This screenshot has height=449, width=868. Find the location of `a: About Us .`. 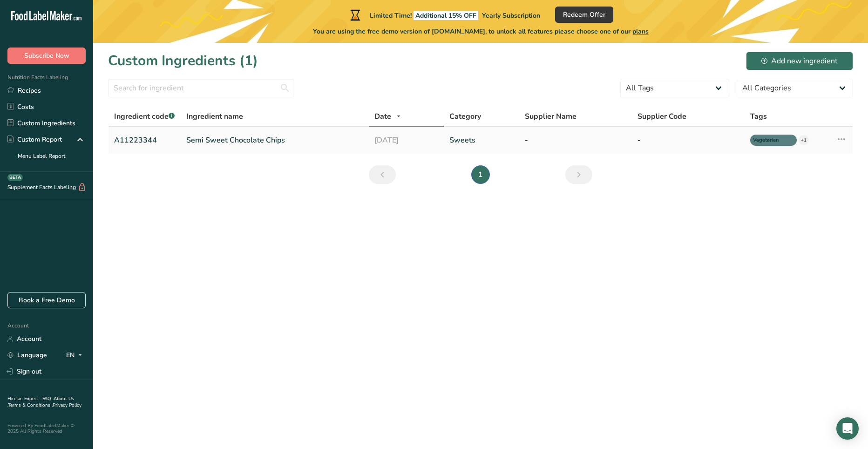

a: About Us . is located at coordinates (40, 402).